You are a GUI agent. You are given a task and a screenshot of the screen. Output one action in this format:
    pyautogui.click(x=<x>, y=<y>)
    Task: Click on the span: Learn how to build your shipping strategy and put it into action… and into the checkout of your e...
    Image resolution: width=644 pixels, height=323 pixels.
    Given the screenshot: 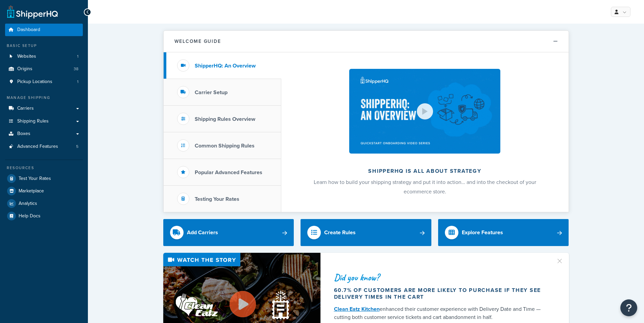 What is the action you would take?
    pyautogui.click(x=424, y=186)
    